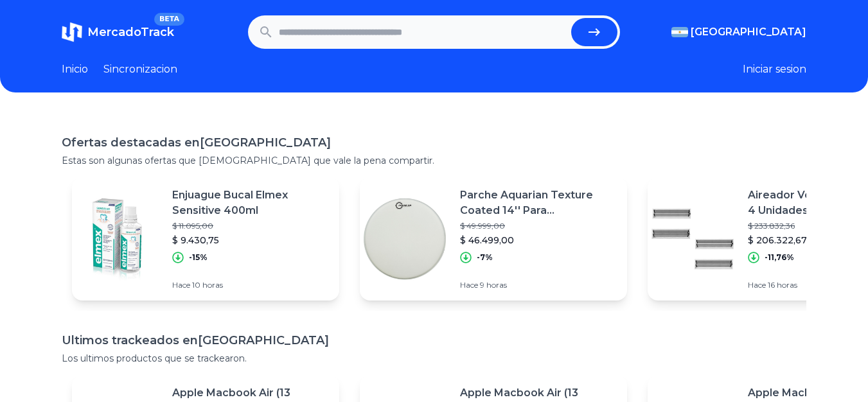  What do you see at coordinates (169, 19) in the screenshot?
I see `span: BETA` at bounding box center [169, 19].